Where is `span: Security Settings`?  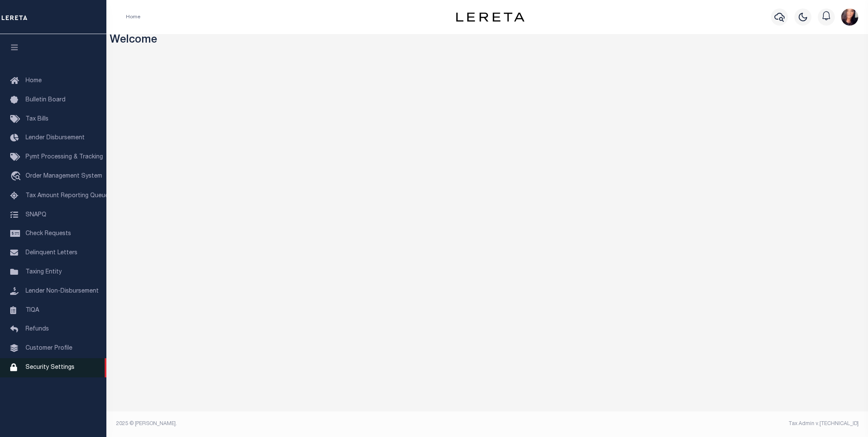 span: Security Settings is located at coordinates (50, 367).